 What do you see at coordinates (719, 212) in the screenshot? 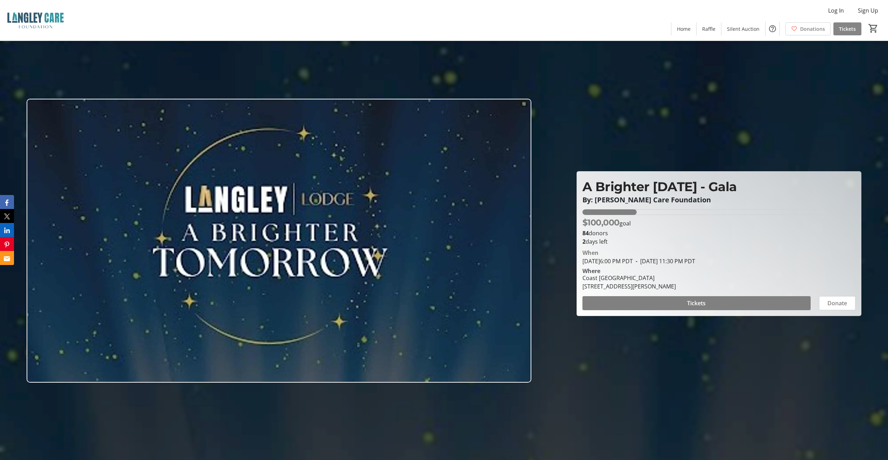
I see `div: 19.84645% of fundraising goal reached` at bounding box center [719, 212].